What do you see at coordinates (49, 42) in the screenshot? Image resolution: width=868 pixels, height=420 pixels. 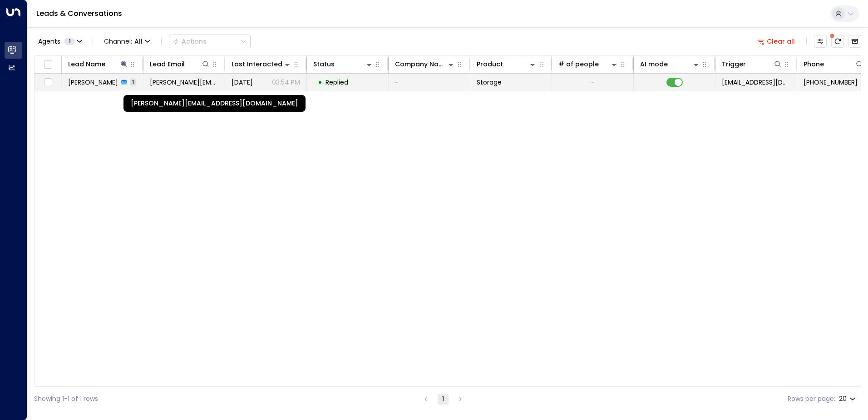 I see `span: Agents` at bounding box center [49, 42].